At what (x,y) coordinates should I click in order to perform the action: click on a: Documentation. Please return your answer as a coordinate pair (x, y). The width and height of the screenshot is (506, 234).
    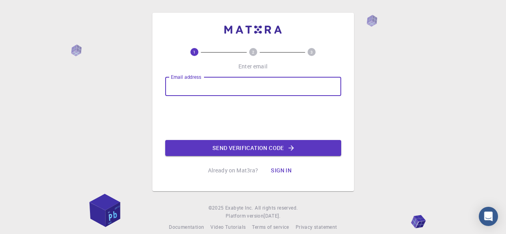
    Looking at the image, I should click on (186, 227).